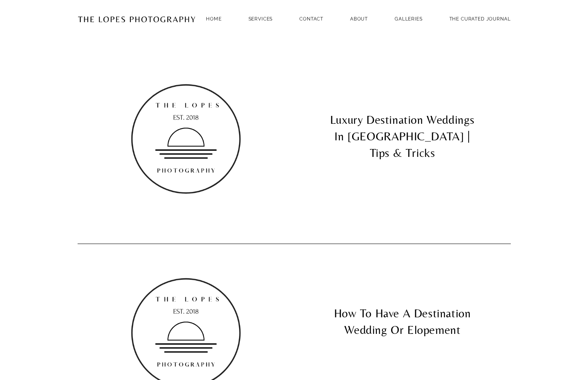 Image resolution: width=588 pixels, height=380 pixels. I want to click on a: How To Have A Destination Wedding Or Elopement, so click(402, 302).